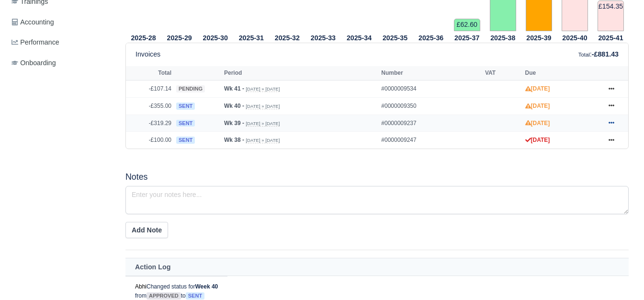 The height and width of the screenshot is (300, 644). Describe the element at coordinates (431, 37) in the screenshot. I see `th: 2025-36` at that location.